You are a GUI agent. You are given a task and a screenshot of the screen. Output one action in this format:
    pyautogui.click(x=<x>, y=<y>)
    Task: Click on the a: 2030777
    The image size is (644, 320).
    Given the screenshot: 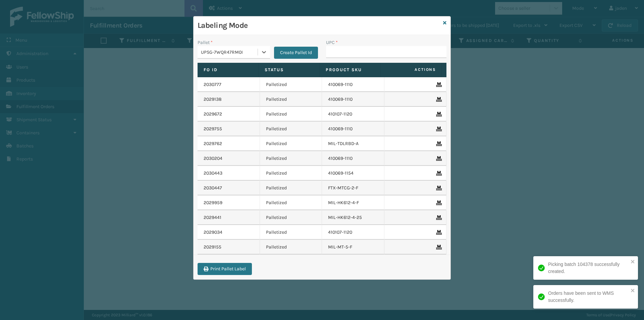 What is the action you would take?
    pyautogui.click(x=212, y=85)
    